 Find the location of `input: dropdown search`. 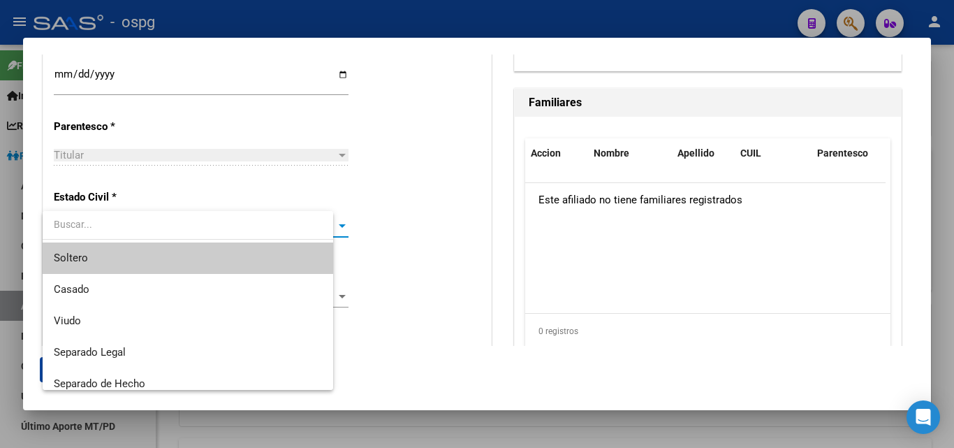

input: dropdown search is located at coordinates (188, 224).